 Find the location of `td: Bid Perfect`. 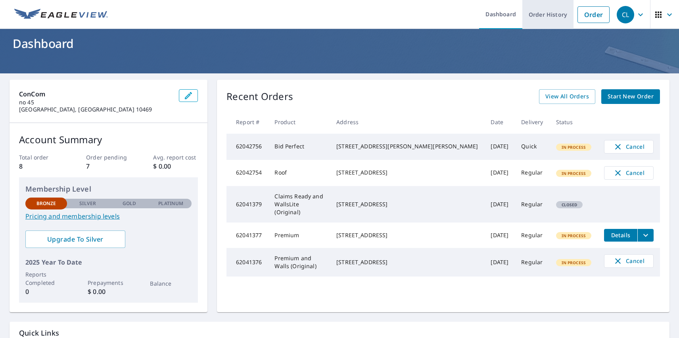

td: Bid Perfect is located at coordinates (299, 147).